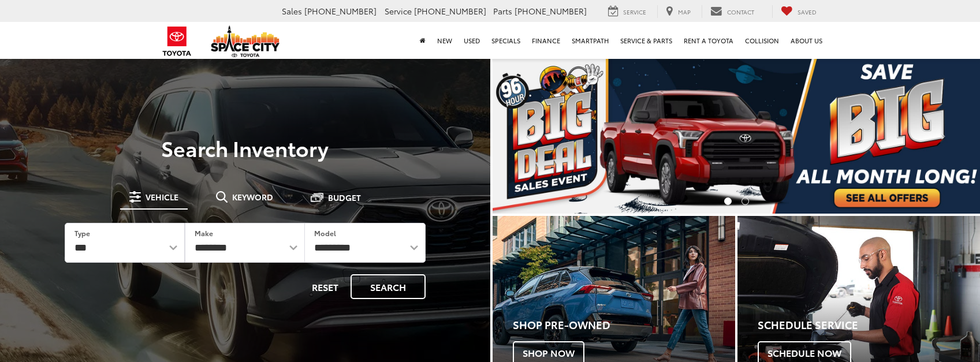  Describe the element at coordinates (82, 233) in the screenshot. I see `label: Type` at that location.